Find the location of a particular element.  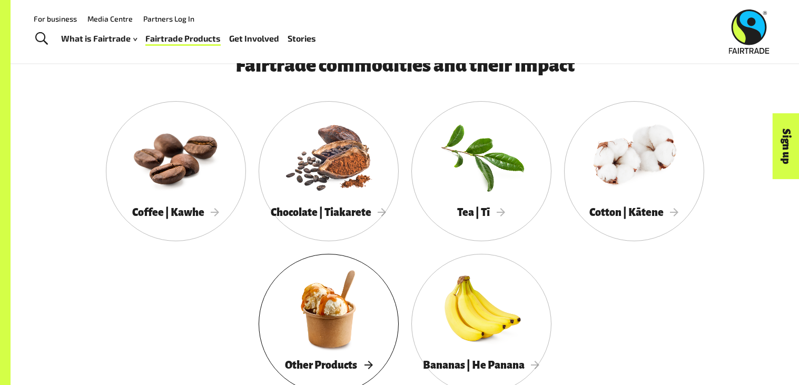

span: Chocolate | Tiakarete is located at coordinates (329, 212).